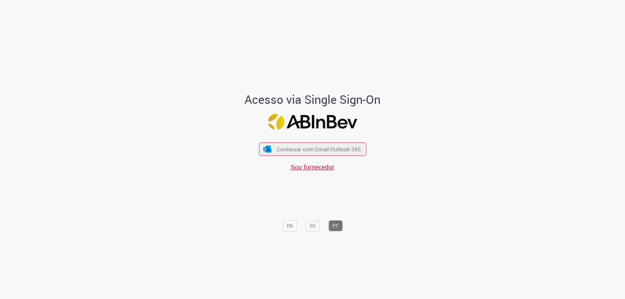  I want to click on button: ES, so click(313, 226).